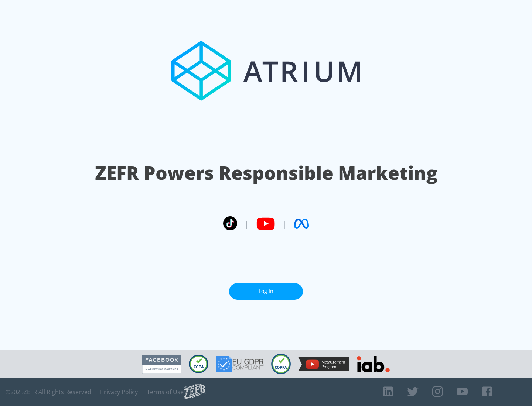 This screenshot has width=532, height=406. Describe the element at coordinates (165, 392) in the screenshot. I see `a: Terms of Use` at that location.